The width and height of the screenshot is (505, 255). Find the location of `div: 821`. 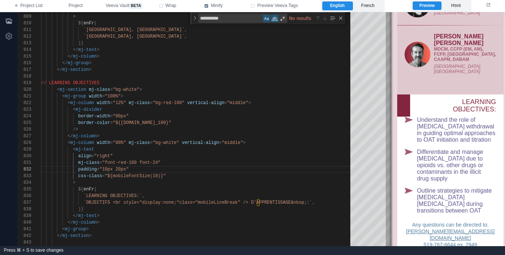

div: 821 is located at coordinates (25, 96).